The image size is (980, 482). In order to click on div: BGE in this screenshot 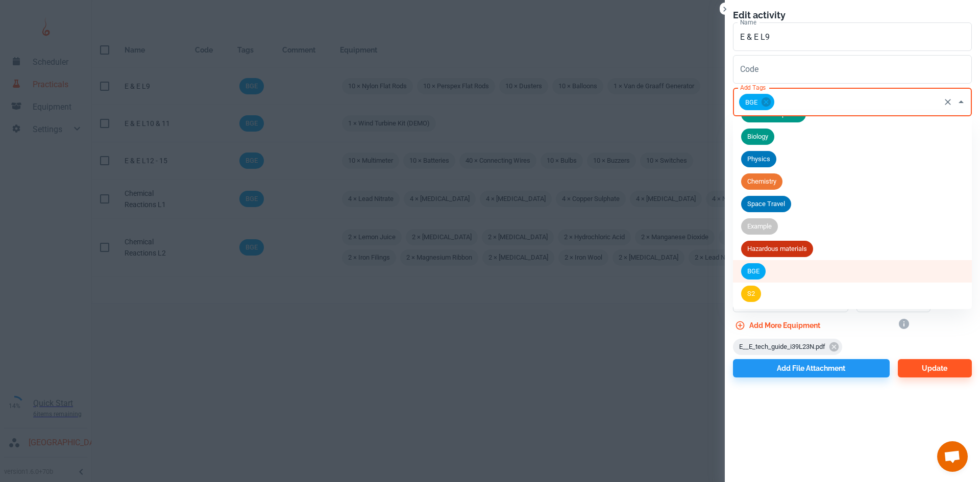, I will do `click(757, 102)`.